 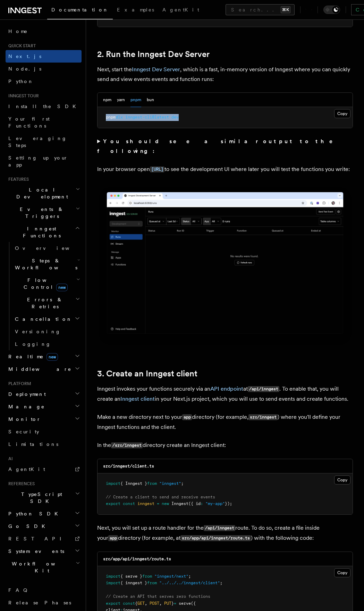 What do you see at coordinates (147, 374) in the screenshot?
I see `a: 3. Create an Inngest client` at bounding box center [147, 374].